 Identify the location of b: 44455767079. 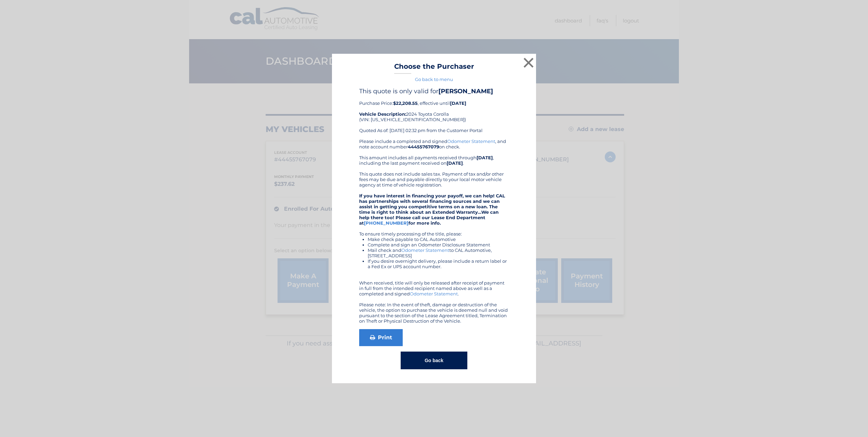
(424, 147).